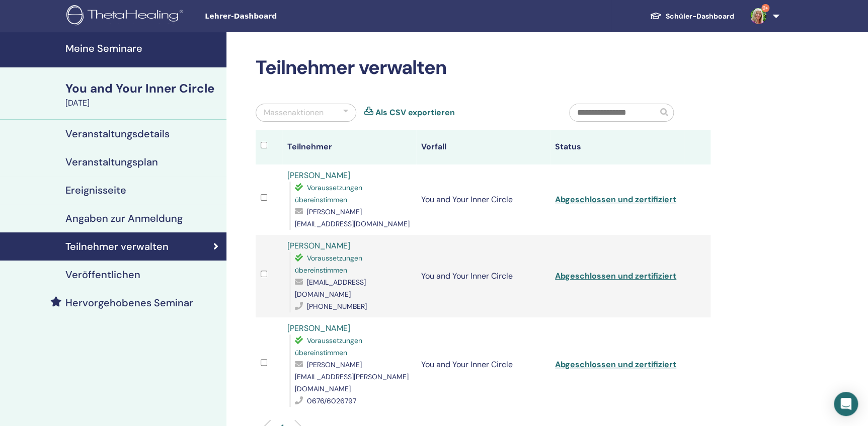 The width and height of the screenshot is (868, 426). I want to click on img: default.jpg, so click(759, 16).